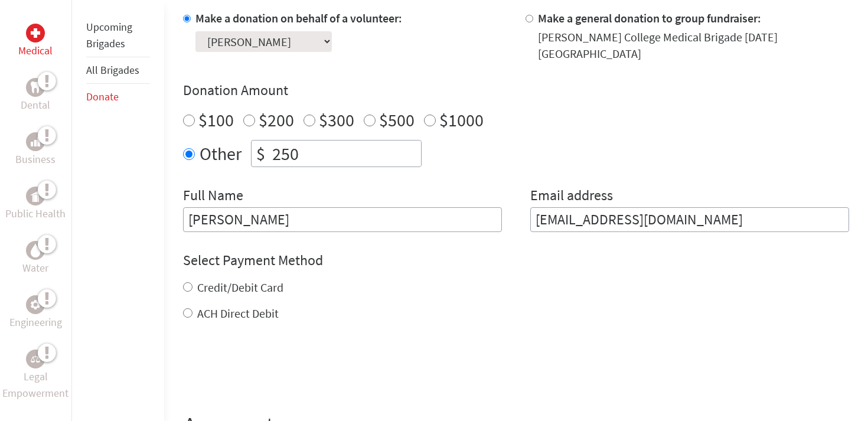 This screenshot has width=868, height=421. I want to click on a: MedicalMedical, so click(35, 41).